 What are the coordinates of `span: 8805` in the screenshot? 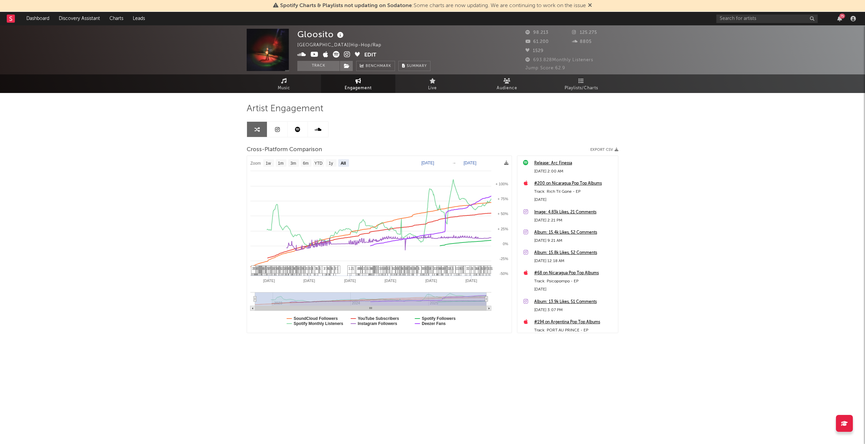 It's located at (582, 42).